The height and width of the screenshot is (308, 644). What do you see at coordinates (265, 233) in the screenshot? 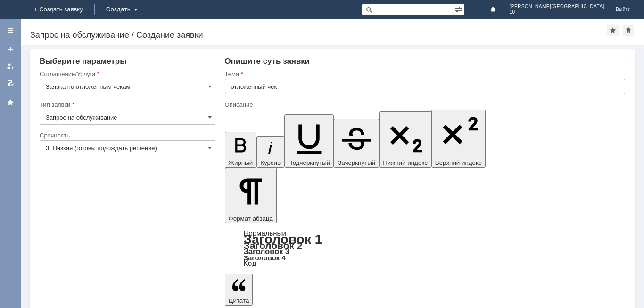
I see `a: Нормальный` at bounding box center [265, 233].